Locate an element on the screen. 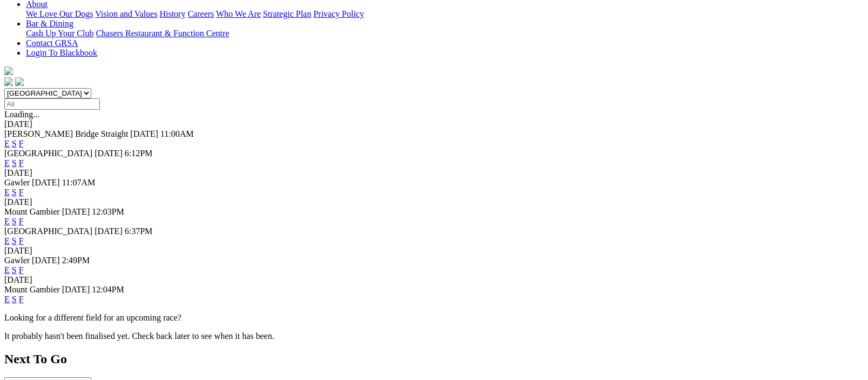  div: Bar & Dining is located at coordinates (444, 34).